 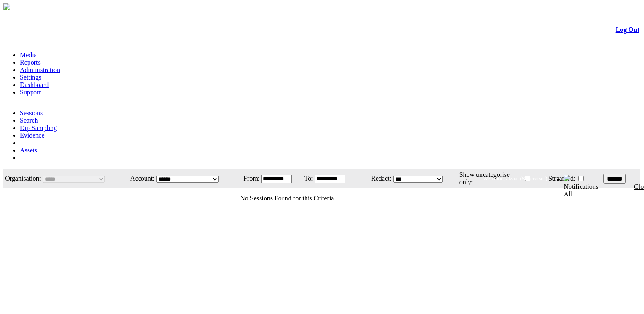 I want to click on td: From:, so click(x=249, y=179).